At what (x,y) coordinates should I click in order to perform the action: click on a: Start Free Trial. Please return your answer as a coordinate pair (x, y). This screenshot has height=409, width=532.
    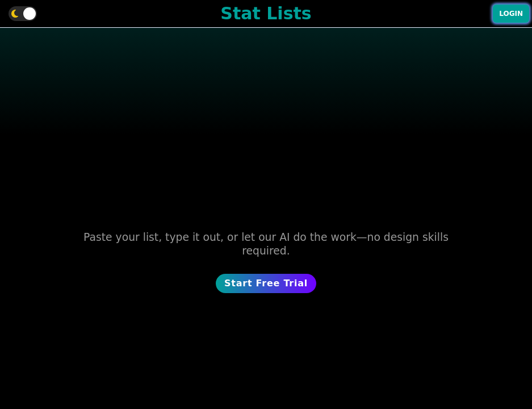
    Looking at the image, I should click on (266, 284).